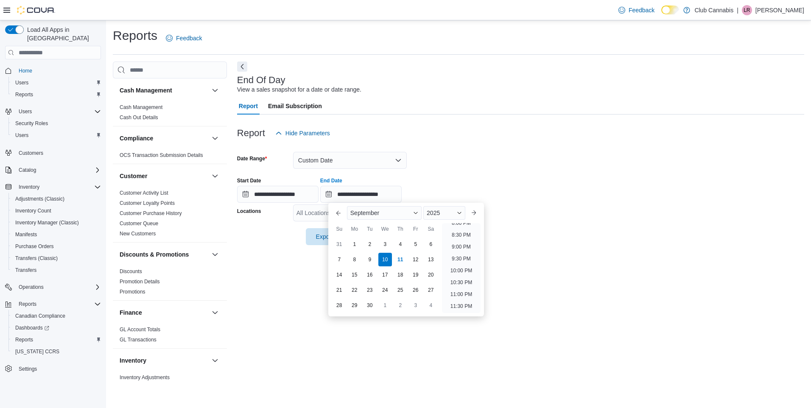 The width and height of the screenshot is (811, 408). What do you see at coordinates (58, 287) in the screenshot?
I see `span: Operations` at bounding box center [58, 287].